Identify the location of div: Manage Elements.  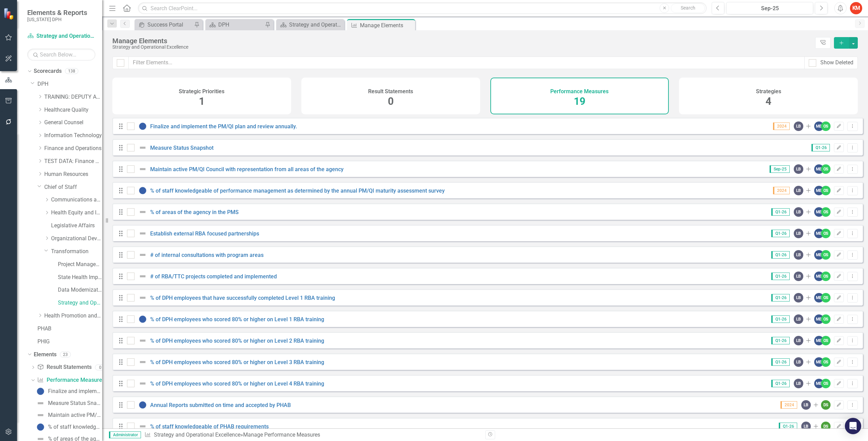
(462, 41).